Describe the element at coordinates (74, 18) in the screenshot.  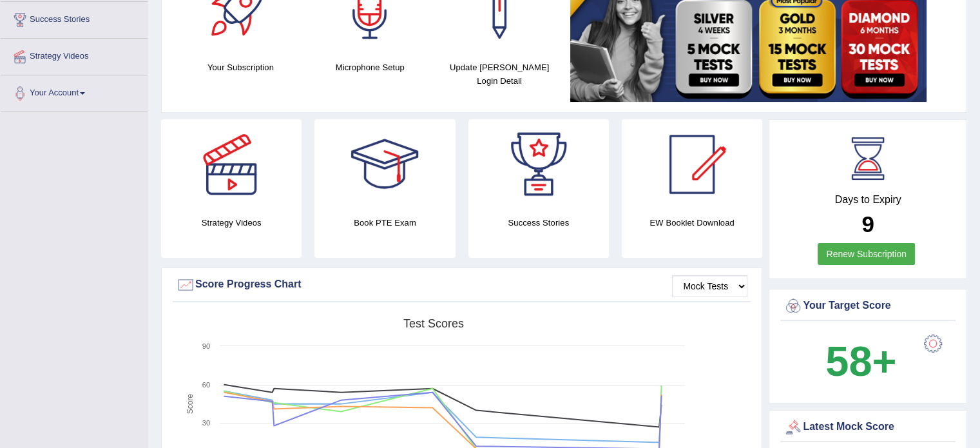
I see `a: Success Stories` at that location.